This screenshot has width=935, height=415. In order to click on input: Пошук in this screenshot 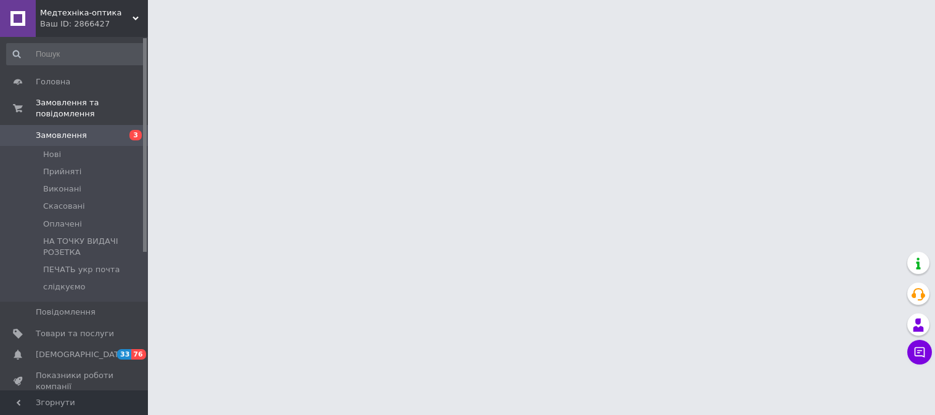, I will do `click(76, 54)`.